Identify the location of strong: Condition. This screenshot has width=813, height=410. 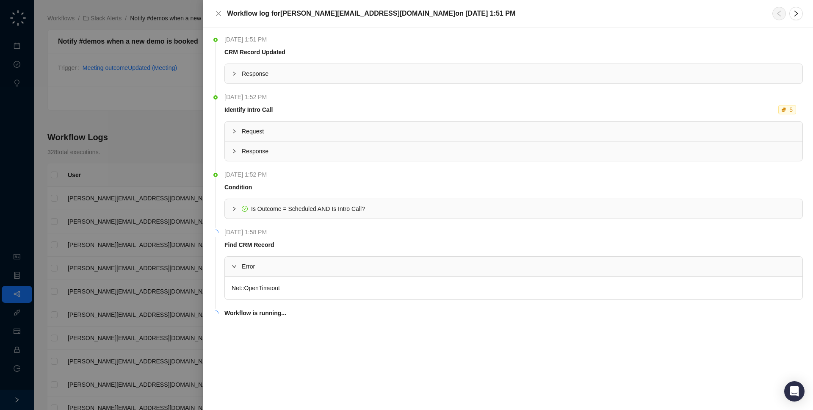
(238, 187).